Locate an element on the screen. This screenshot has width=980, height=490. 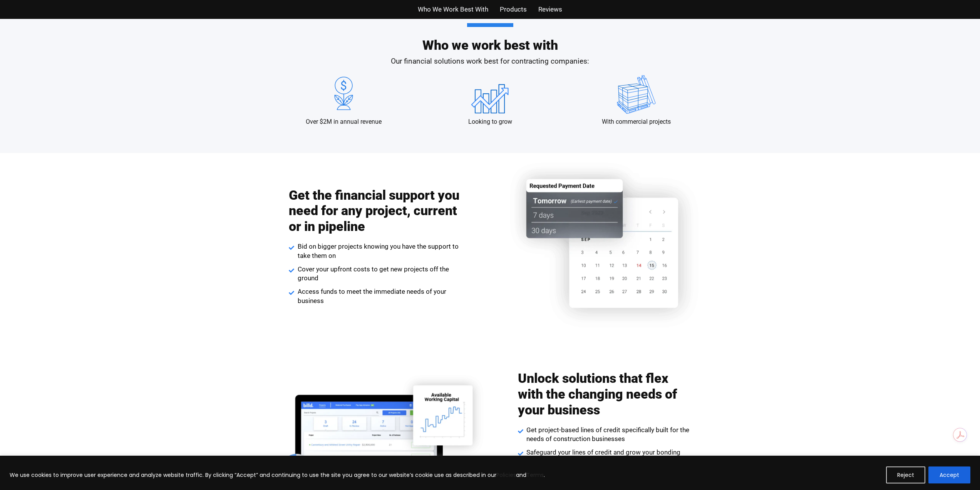
a: Terms is located at coordinates (535, 475).